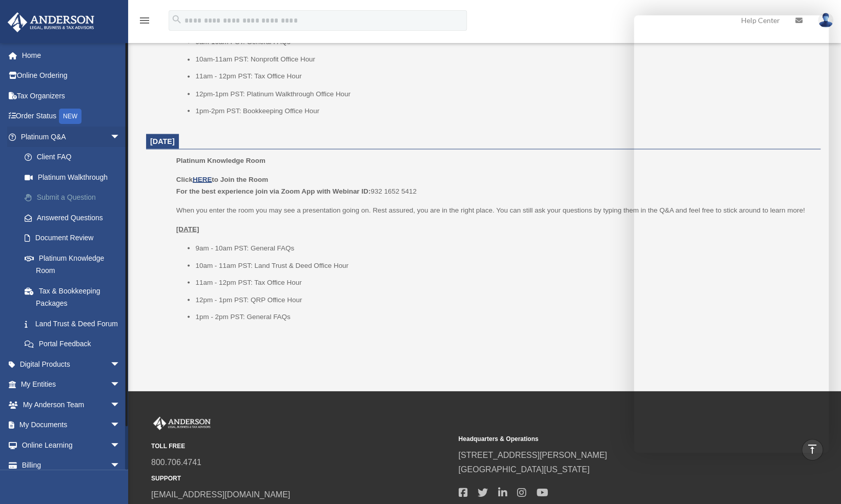  I want to click on u: HERE, so click(202, 179).